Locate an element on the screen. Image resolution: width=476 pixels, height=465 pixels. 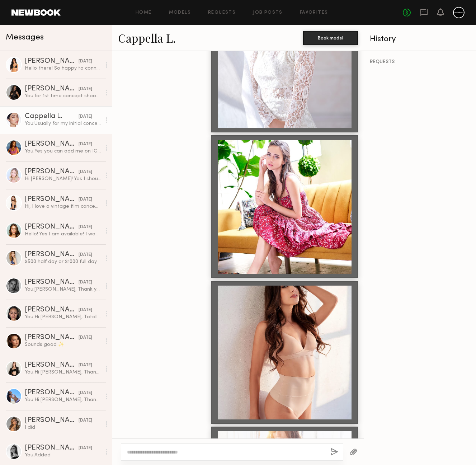
div: You: Usually for my initial concept shoots only takes about 2 hours or so. Especially with models... is located at coordinates (63, 124).